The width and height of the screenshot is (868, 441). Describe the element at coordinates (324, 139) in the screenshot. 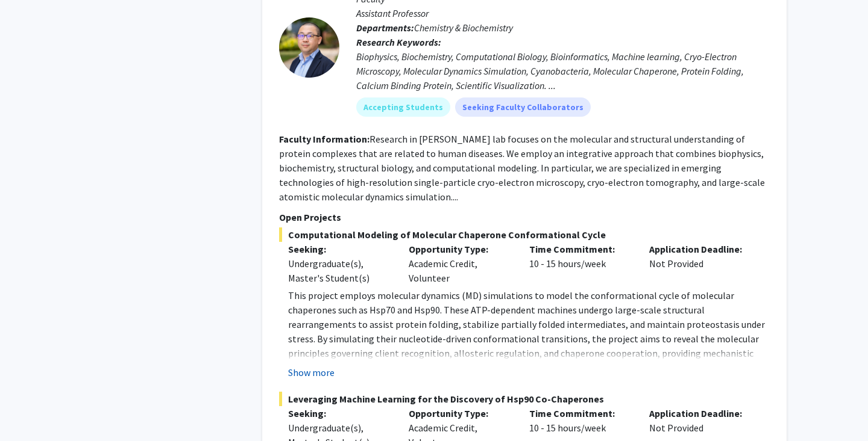

I see `b: Faculty Information:` at that location.